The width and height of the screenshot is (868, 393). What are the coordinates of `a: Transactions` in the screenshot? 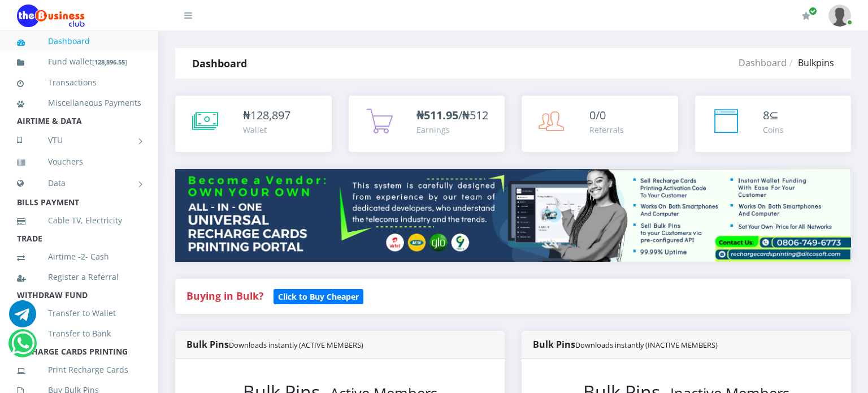 It's located at (80, 82).